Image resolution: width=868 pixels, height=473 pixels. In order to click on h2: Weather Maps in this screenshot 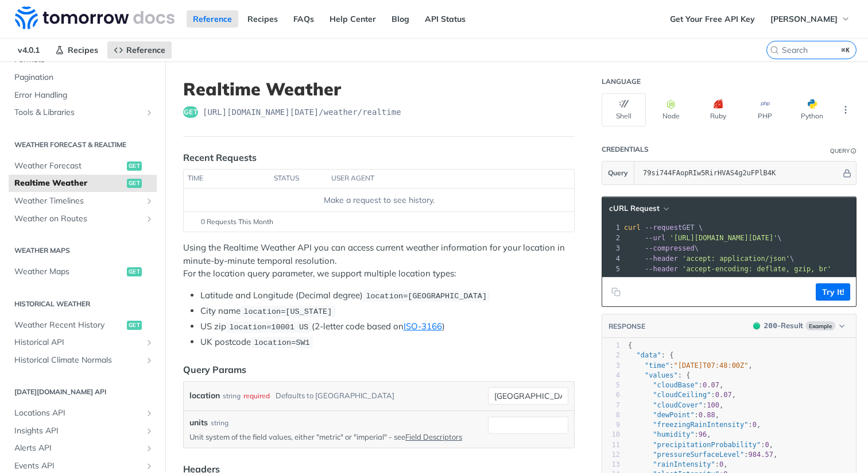, I will do `click(83, 251)`.